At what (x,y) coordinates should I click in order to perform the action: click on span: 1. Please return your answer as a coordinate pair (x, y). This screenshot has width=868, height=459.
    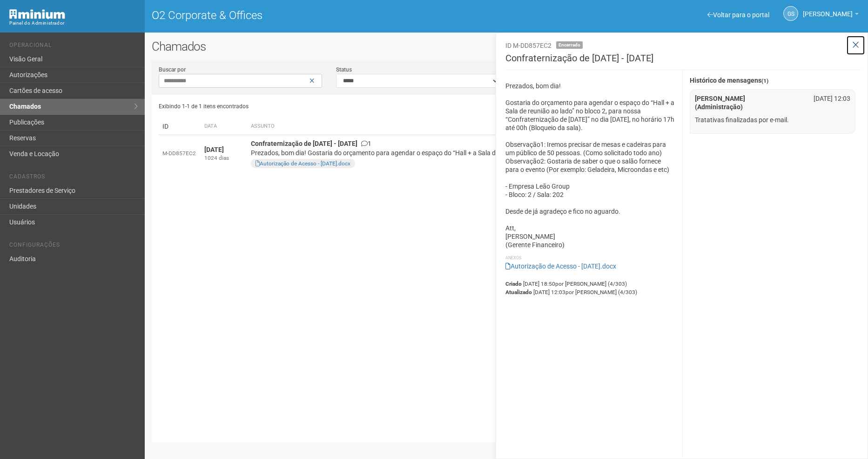
    Looking at the image, I should click on (366, 144).